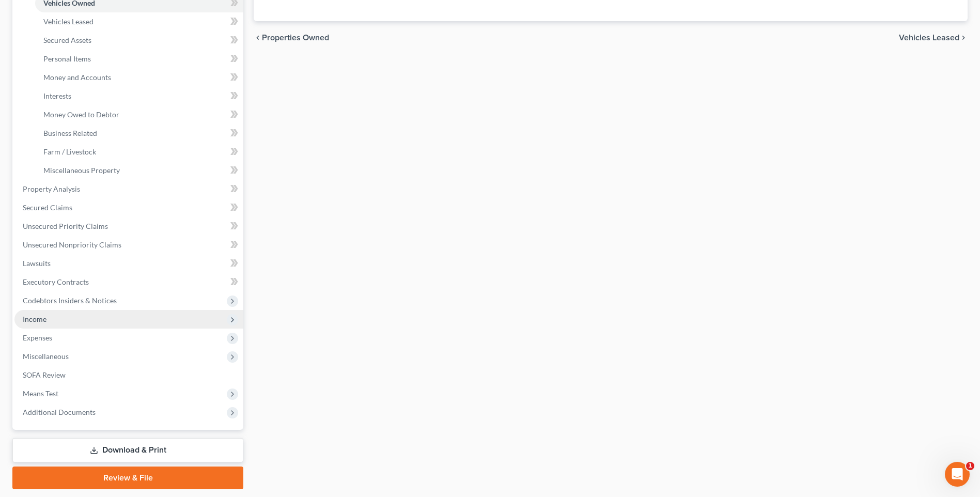  What do you see at coordinates (81, 170) in the screenshot?
I see `span: Miscellaneous Property` at bounding box center [81, 170].